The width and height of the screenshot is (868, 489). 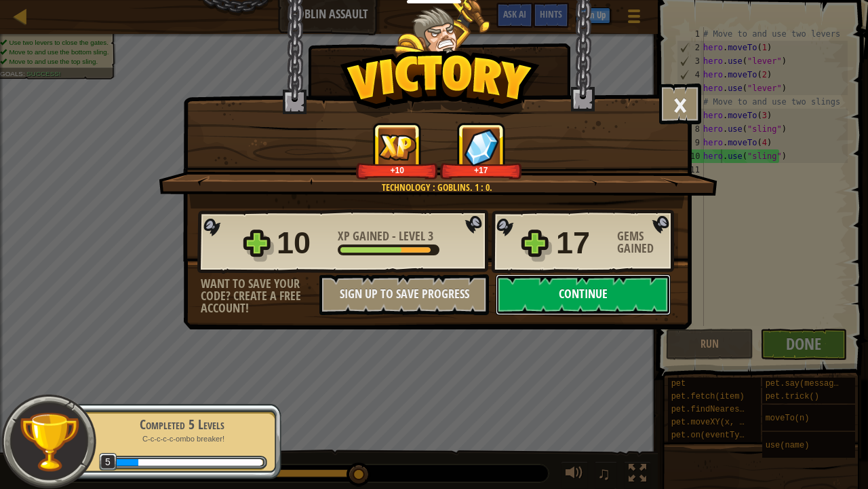 What do you see at coordinates (397, 146) in the screenshot?
I see `img: XP Gained` at bounding box center [397, 146].